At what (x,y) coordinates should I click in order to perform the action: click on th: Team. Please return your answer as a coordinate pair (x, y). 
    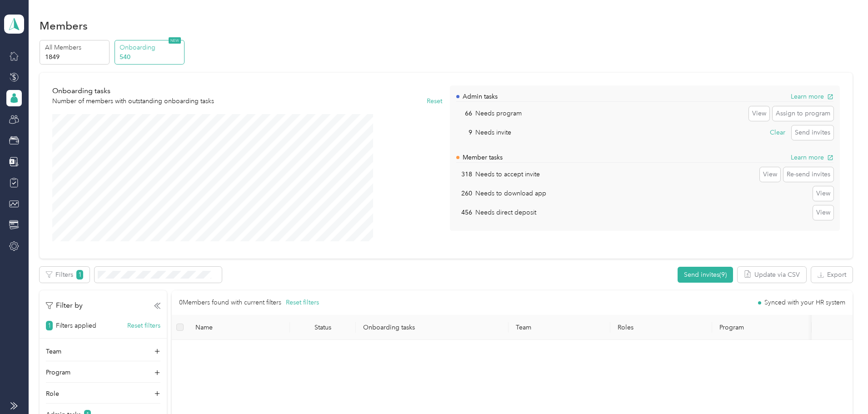
    Looking at the image, I should click on (559, 327).